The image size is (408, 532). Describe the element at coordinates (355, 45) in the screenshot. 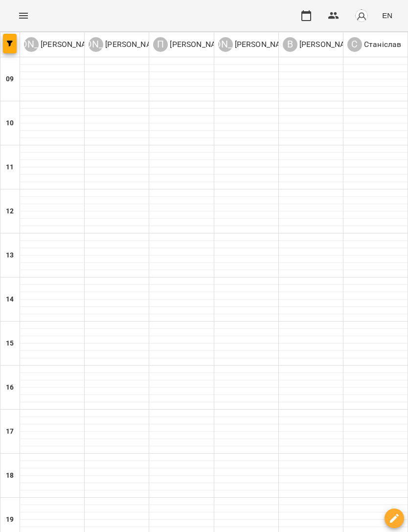

I see `div: С` at that location.